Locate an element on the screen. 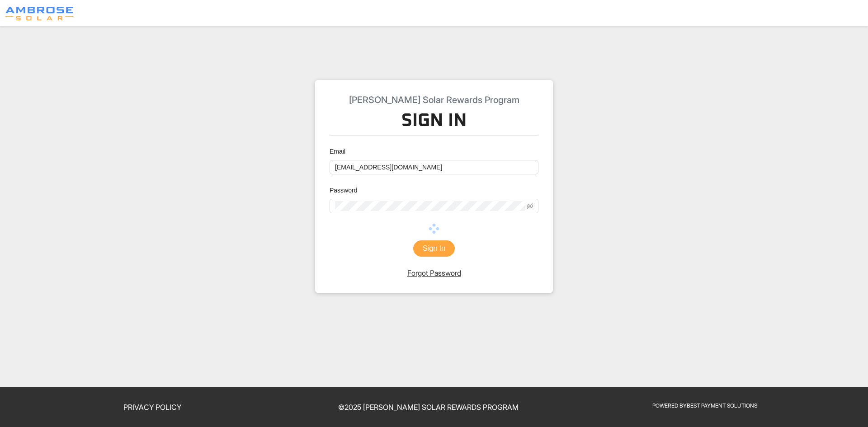  label: Password is located at coordinates (346, 190).